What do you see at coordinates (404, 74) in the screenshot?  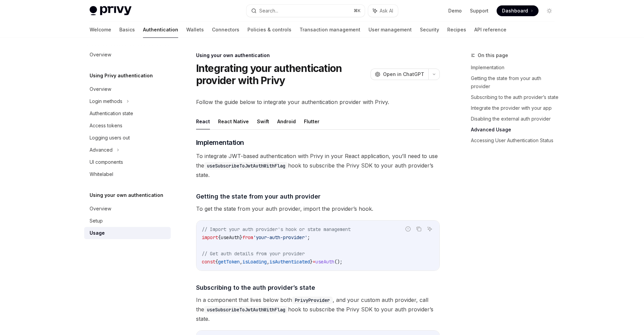 I see `span: Open in ChatGPT` at bounding box center [404, 74].